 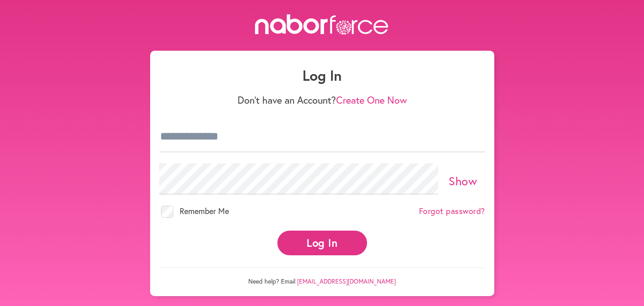 What do you see at coordinates (322, 76) in the screenshot?
I see `h1: Log In` at bounding box center [322, 76].